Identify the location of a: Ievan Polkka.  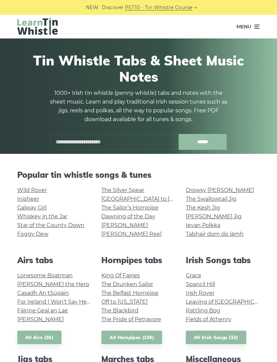
(203, 225).